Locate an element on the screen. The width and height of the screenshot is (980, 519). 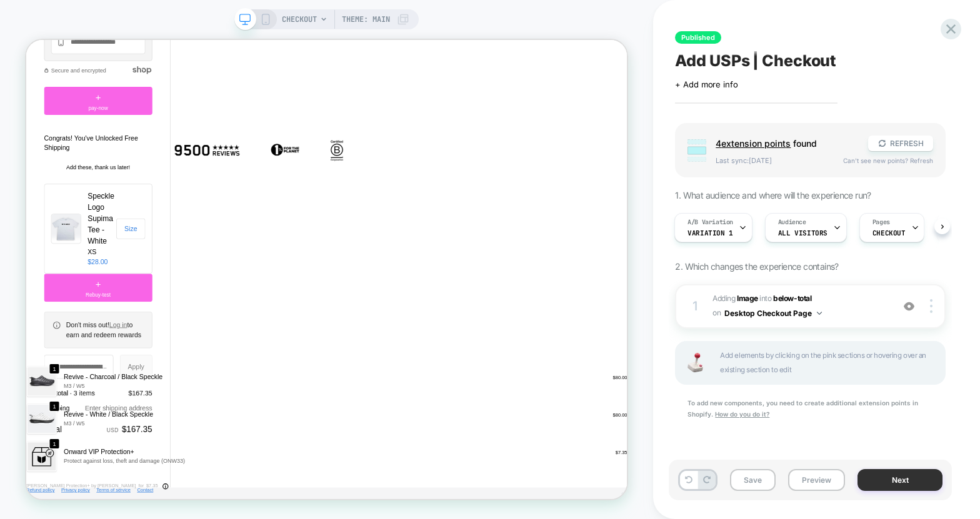
strong: Speckle Logo Supima Tee - White is located at coordinates (99, 238).